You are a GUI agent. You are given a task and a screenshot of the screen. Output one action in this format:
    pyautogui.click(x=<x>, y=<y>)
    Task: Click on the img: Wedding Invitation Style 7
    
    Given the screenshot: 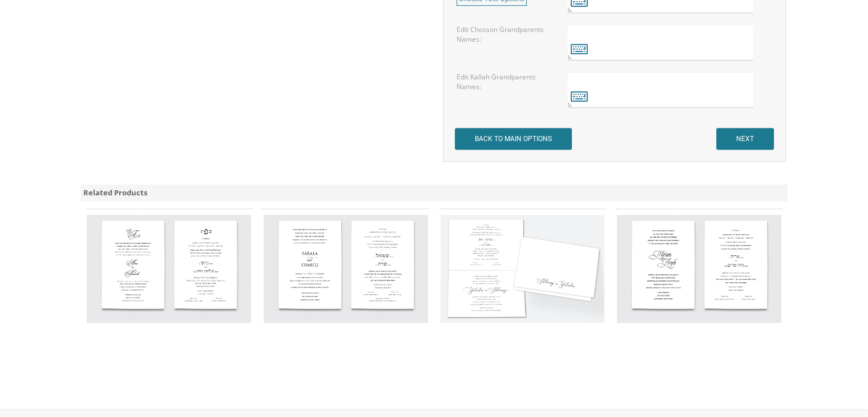 What is the action you would take?
    pyautogui.click(x=169, y=268)
    